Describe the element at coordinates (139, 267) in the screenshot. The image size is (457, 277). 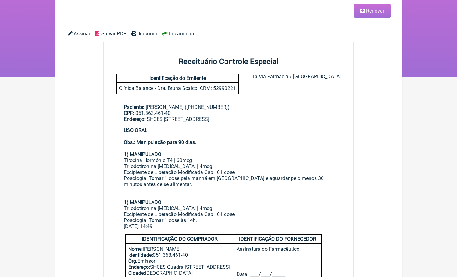
I see `b: Endereço:` at that location.